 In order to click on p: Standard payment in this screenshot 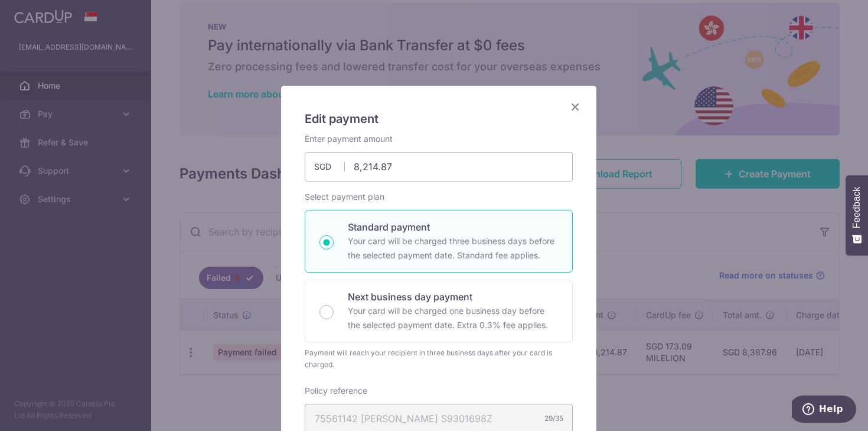, I will do `click(453, 227)`.